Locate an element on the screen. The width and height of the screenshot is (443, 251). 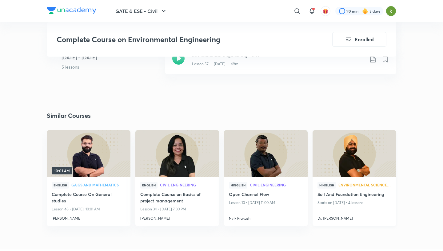
a: Complete Course on Basics of project management is located at coordinates (177, 198).